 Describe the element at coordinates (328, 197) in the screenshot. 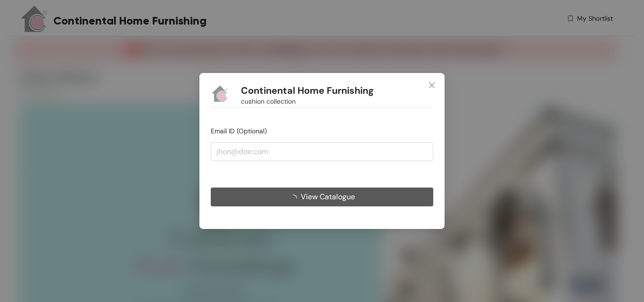

I see `span: View Catalogue` at that location.